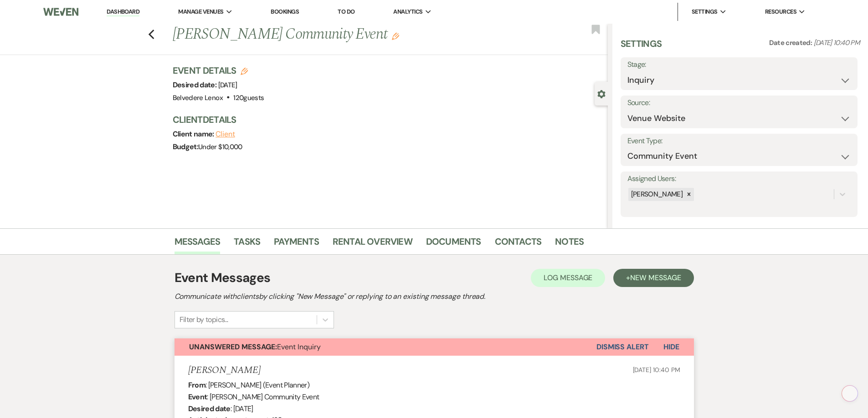 The width and height of the screenshot is (868, 418). What do you see at coordinates (623, 347) in the screenshot?
I see `button: Dismiss Alert` at bounding box center [623, 347].